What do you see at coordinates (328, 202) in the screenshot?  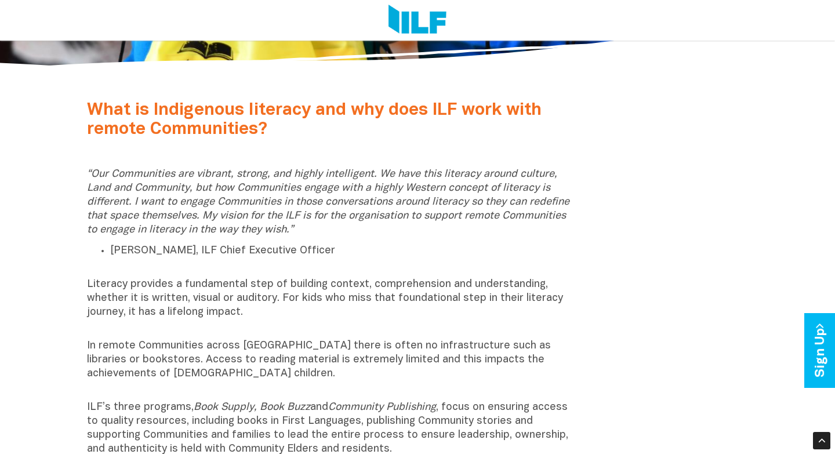 I see `i: “Our Communities are vibrant, strong, and highly intelligent. We have this literacy around cultur...` at bounding box center [328, 202].